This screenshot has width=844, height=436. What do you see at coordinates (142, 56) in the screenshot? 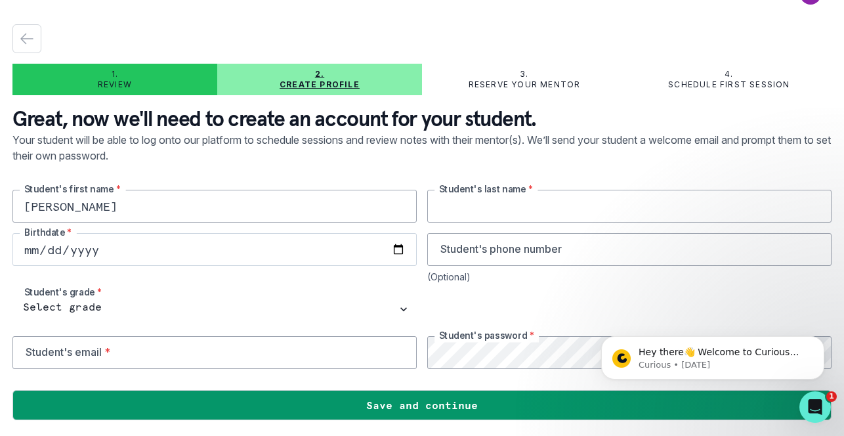
I see `p: Message from Curious, sent 1w ago` at bounding box center [142, 56].